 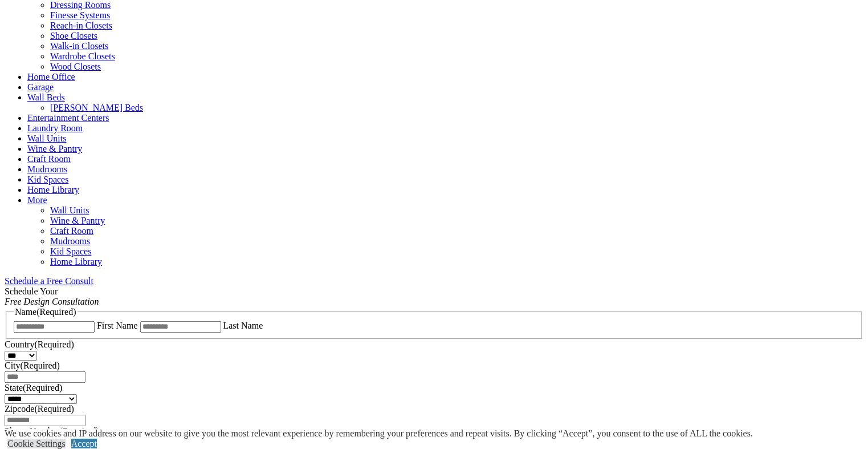 What do you see at coordinates (83, 56) in the screenshot?
I see `a: Wardrobe Closets` at bounding box center [83, 56].